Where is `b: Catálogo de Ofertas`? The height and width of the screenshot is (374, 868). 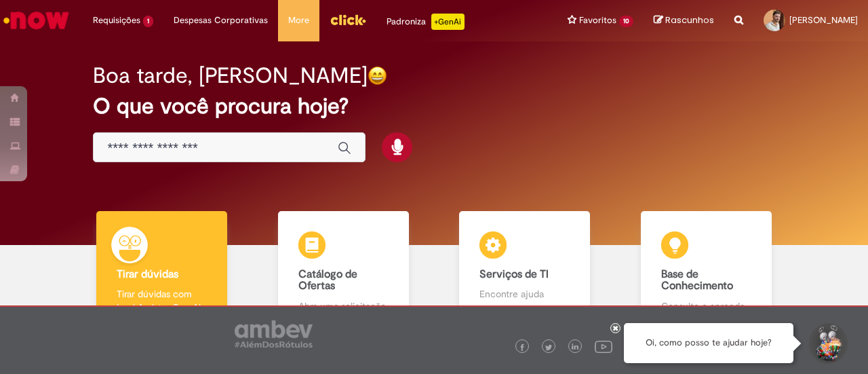 b: Catálogo de Ofertas is located at coordinates (328, 280).